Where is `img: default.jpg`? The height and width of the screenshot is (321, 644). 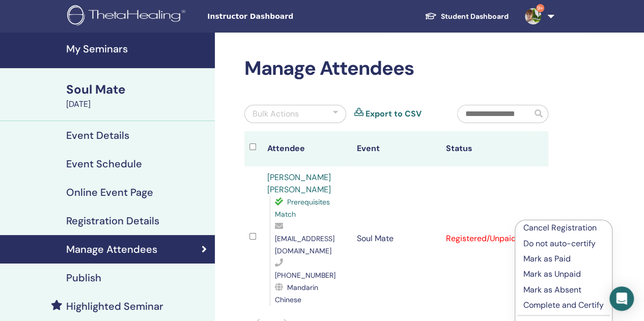 img: default.jpg is located at coordinates (533, 16).